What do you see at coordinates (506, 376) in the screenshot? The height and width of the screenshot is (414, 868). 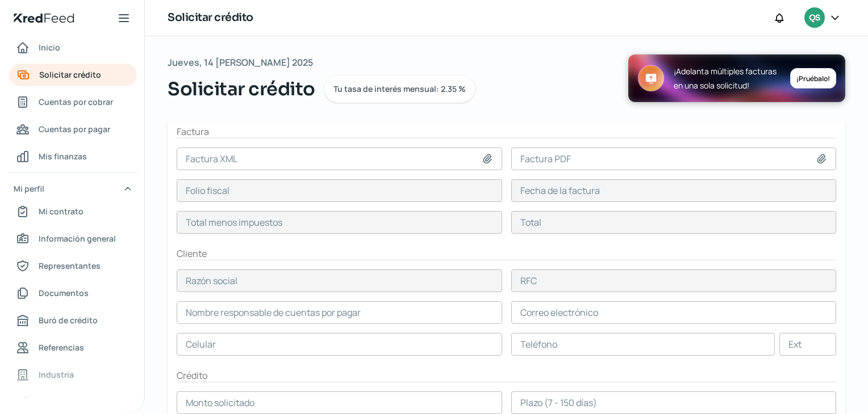 I see `h2: Crédito` at bounding box center [506, 376].